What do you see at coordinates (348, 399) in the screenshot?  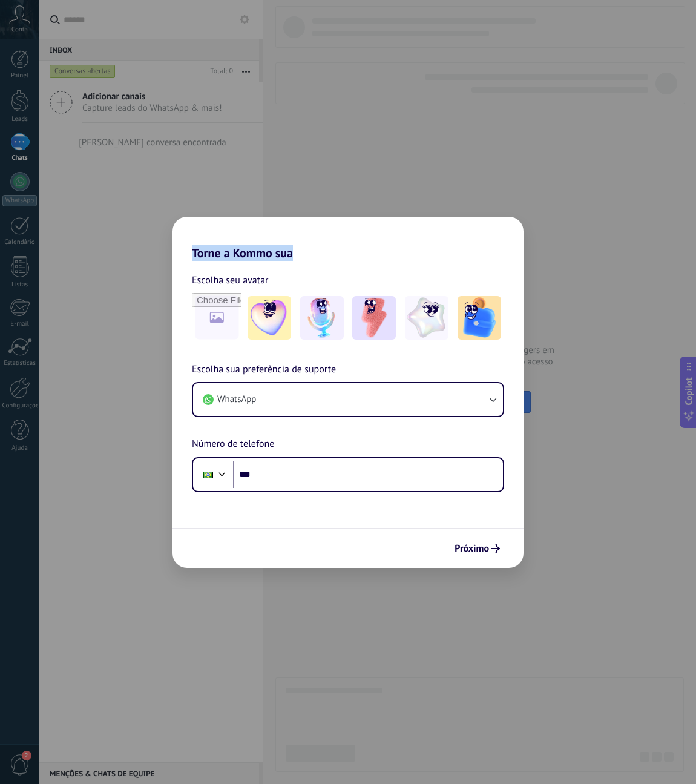 I see `button: WhatsApp` at bounding box center [348, 399].